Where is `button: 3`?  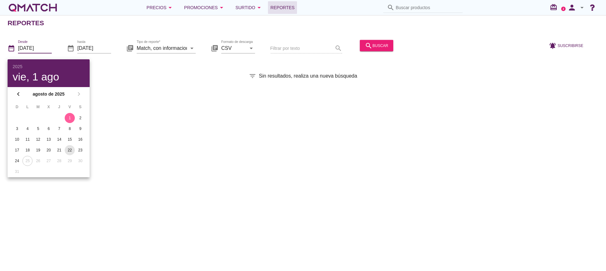
button: 3 is located at coordinates (17, 129).